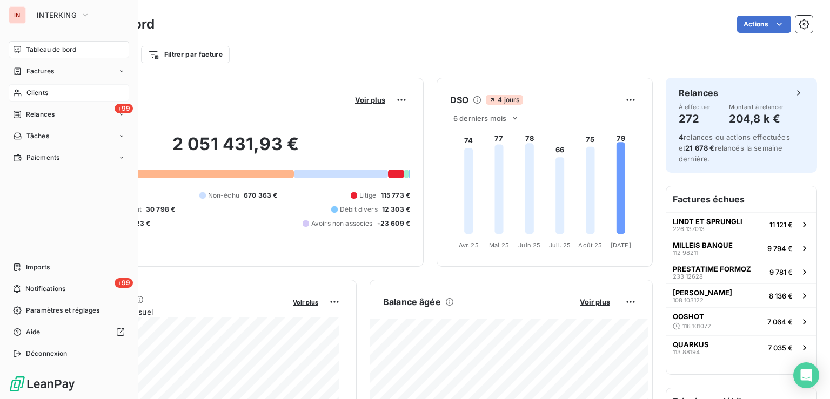 The width and height of the screenshot is (830, 399). I want to click on span: Imports, so click(38, 268).